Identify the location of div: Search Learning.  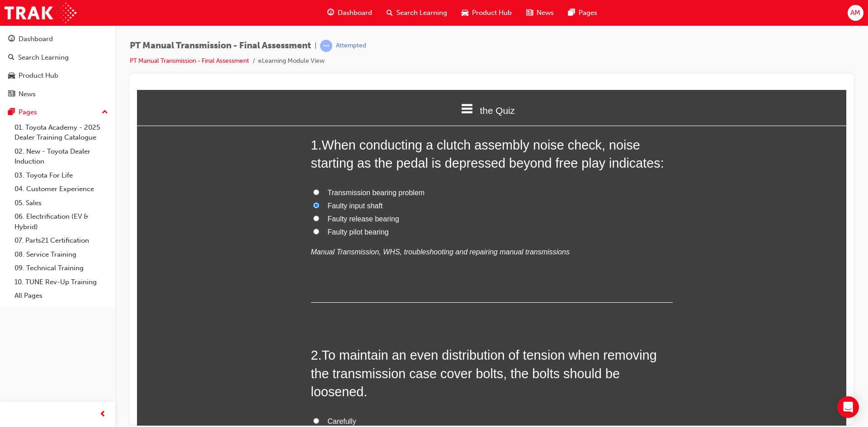
(43, 58).